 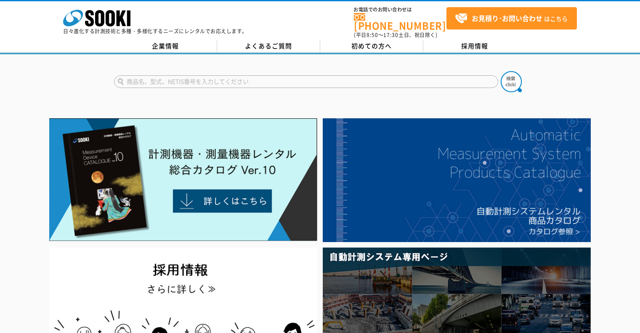 What do you see at coordinates (475, 46) in the screenshot?
I see `a: 採用情報` at bounding box center [475, 46].